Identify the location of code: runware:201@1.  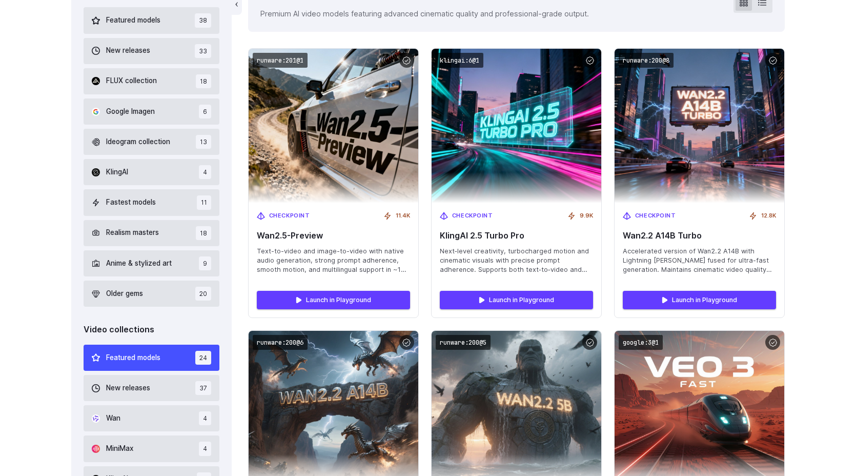
(280, 60).